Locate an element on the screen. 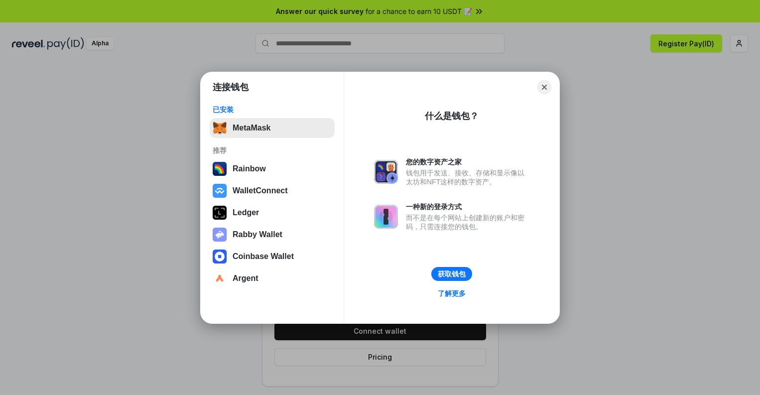  div: 已安装 is located at coordinates (272, 110).